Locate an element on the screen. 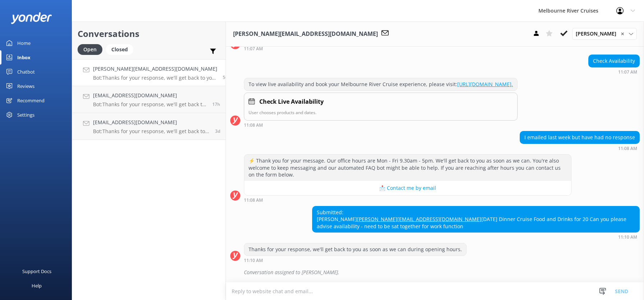 The image size is (644, 300). h2: Conversations is located at coordinates (149, 34).